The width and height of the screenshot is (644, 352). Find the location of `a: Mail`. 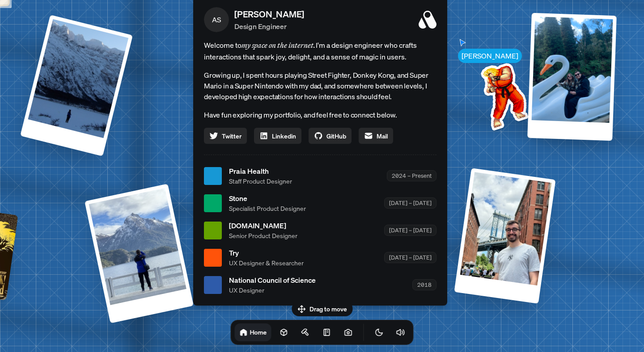

a: Mail is located at coordinates (376, 136).